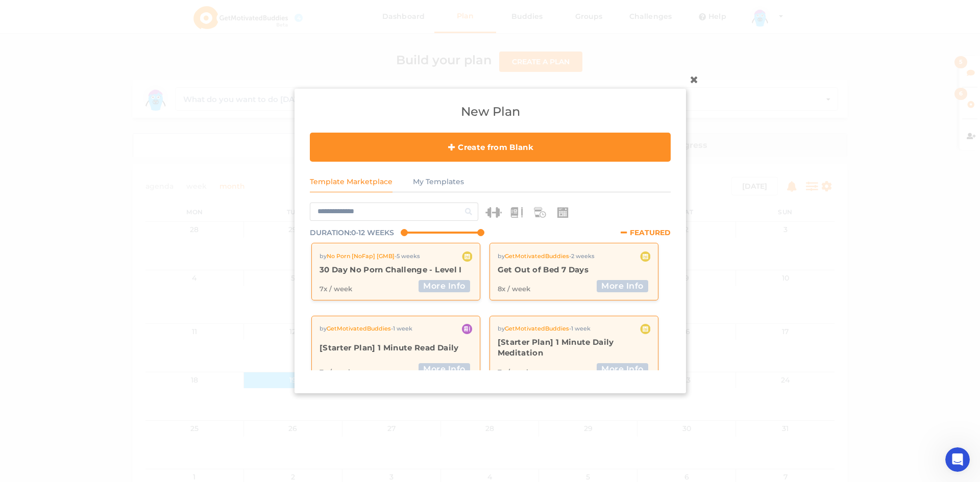 The width and height of the screenshot is (980, 482). I want to click on span: FEATURED, so click(650, 232).